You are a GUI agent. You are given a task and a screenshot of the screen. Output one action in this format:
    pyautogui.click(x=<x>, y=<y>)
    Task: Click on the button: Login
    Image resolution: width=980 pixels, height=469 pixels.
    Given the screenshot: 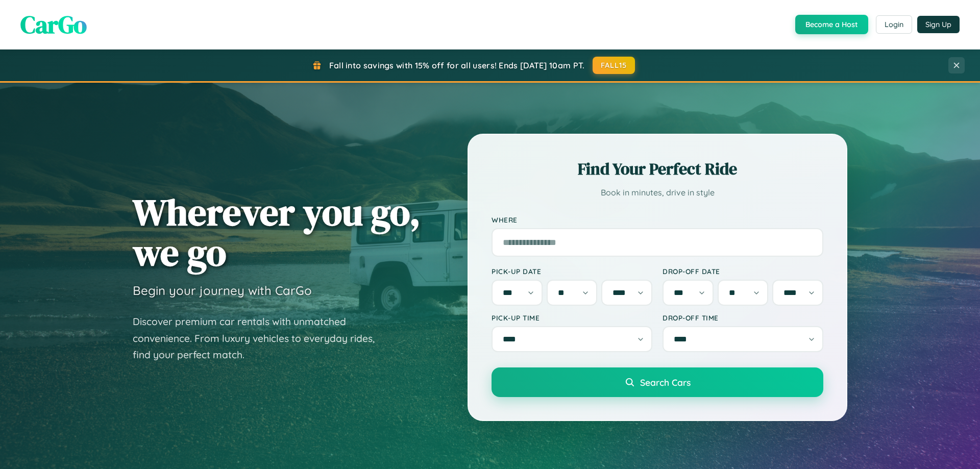 What is the action you would take?
    pyautogui.click(x=893, y=25)
    